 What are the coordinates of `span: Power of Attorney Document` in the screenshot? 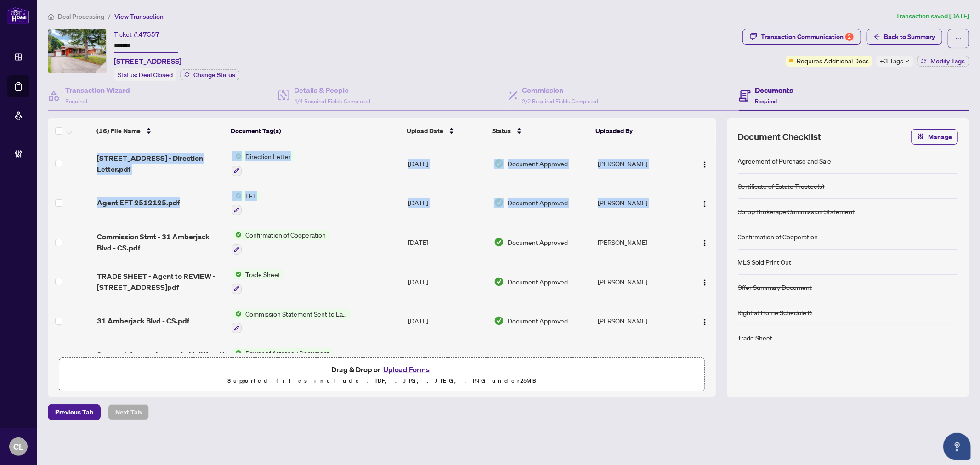 It's located at (287, 353).